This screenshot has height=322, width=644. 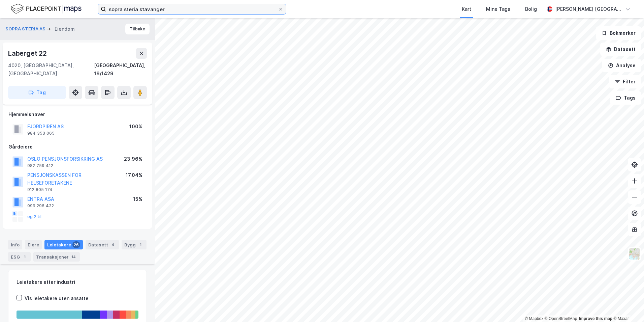 I want to click on div: Hjemmelshaver, so click(x=77, y=114).